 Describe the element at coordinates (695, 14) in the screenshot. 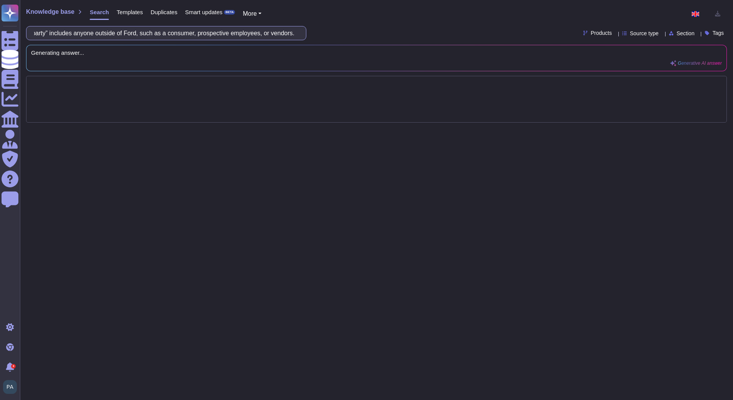

I see `img: en` at that location.